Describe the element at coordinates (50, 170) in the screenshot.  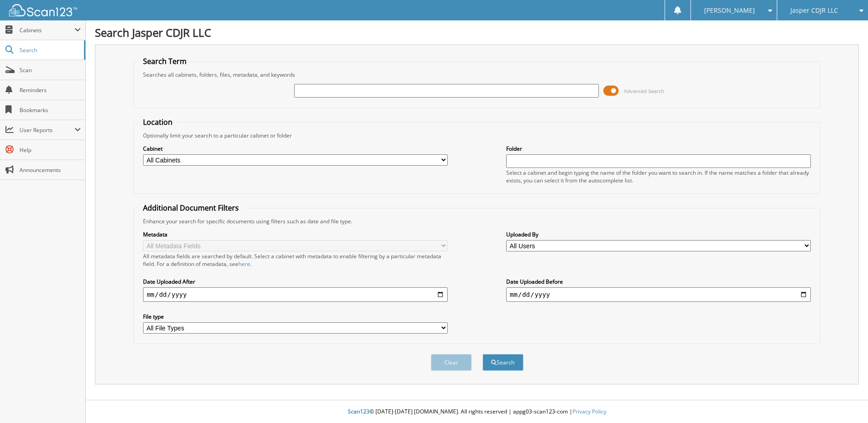
I see `span: Announcements` at that location.